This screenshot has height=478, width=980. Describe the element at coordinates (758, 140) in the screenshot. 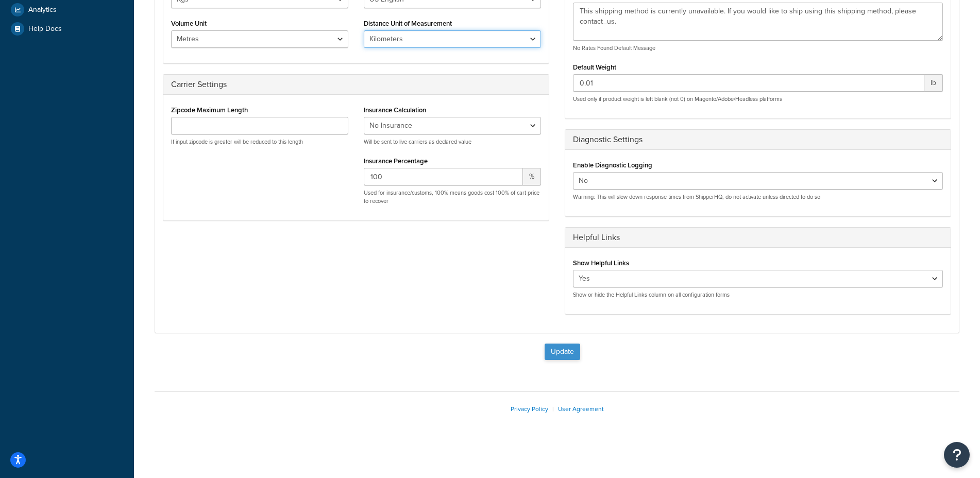

I see `h3: Diagnostic Settings` at that location.